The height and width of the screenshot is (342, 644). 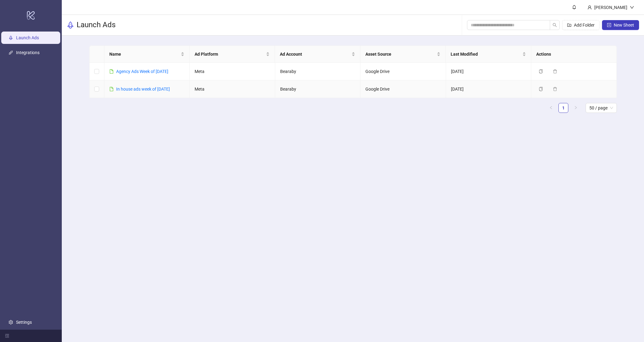 I want to click on button: Add Folder, so click(x=581, y=25).